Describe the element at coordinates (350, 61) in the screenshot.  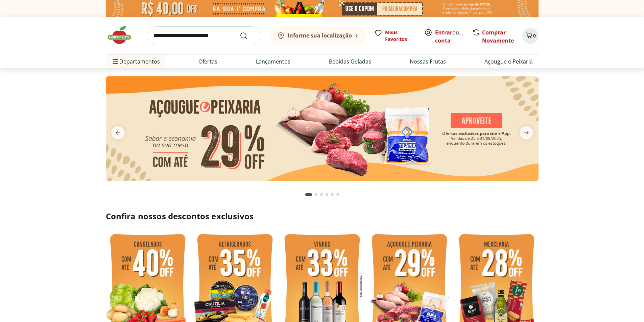
I see `a: Bebidas Geladas` at that location.